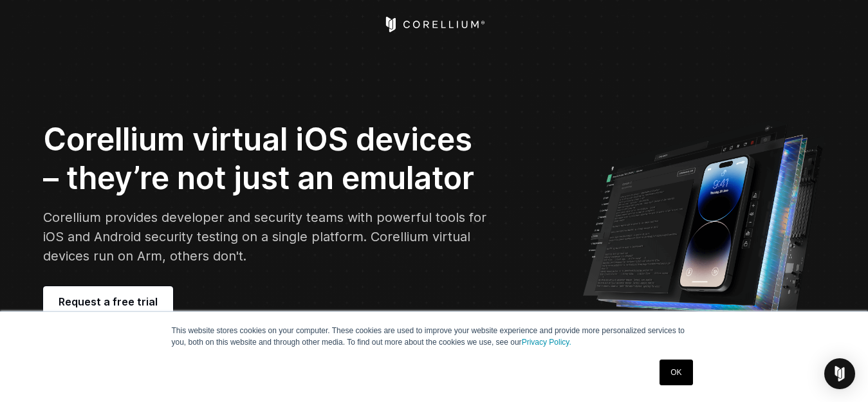  I want to click on a: Privacy Policy., so click(546, 342).